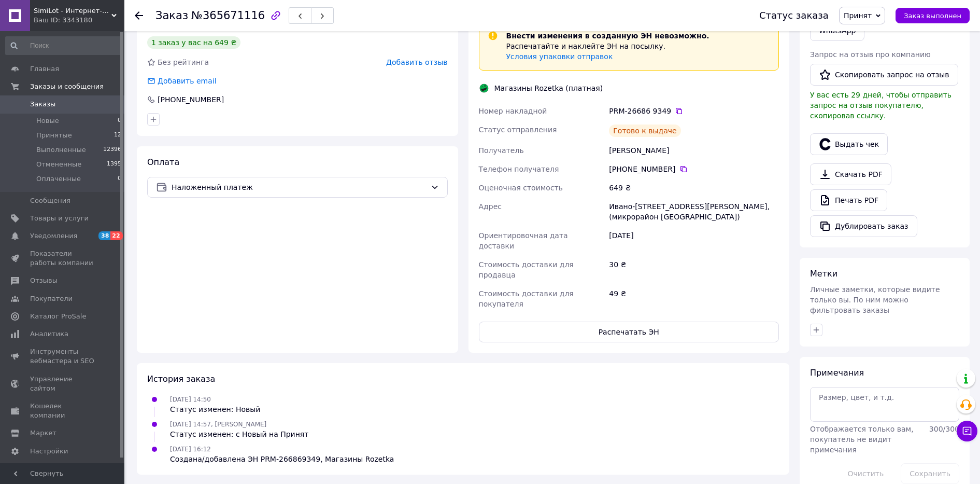 Image resolution: width=980 pixels, height=484 pixels. I want to click on span: Внести изменения в созданную ЭН невозможно., so click(608, 36).